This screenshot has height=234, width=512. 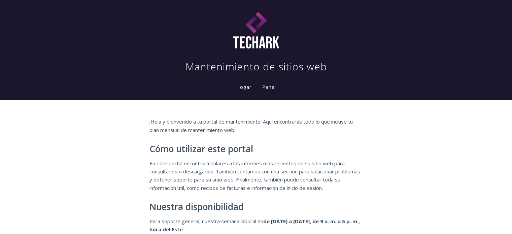 I want to click on font: Panel, so click(x=269, y=87).